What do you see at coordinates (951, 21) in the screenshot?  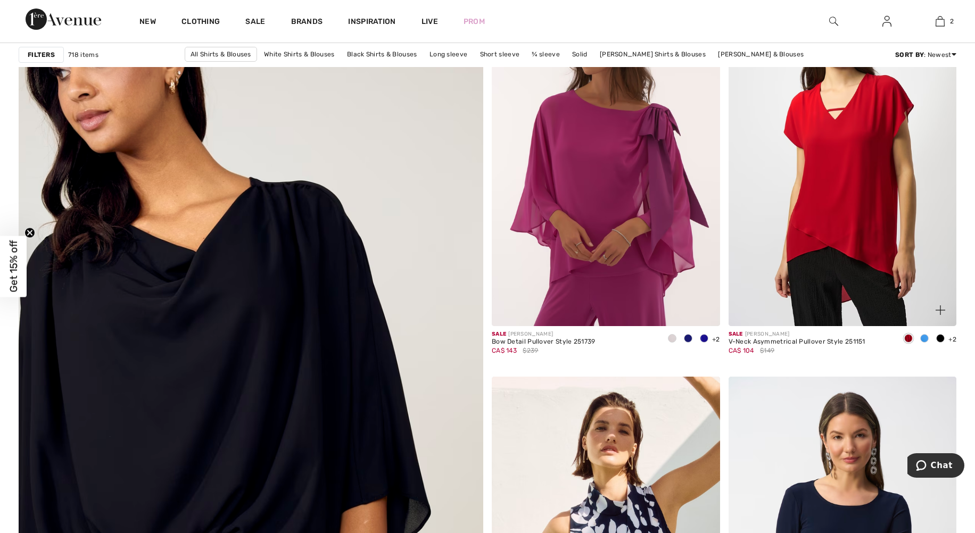 I see `span: 2` at bounding box center [951, 21].